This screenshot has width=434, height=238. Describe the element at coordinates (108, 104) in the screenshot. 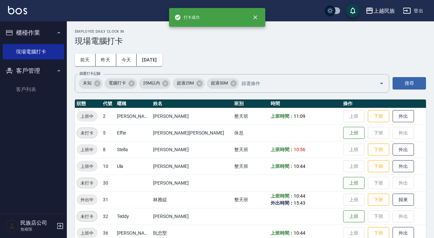

I see `th: 代號` at that location.